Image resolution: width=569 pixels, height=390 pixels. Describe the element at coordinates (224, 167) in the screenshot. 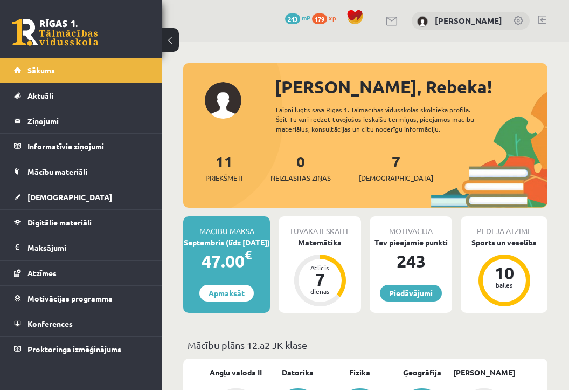

I see `a: 11Priekšmeti` at that location.